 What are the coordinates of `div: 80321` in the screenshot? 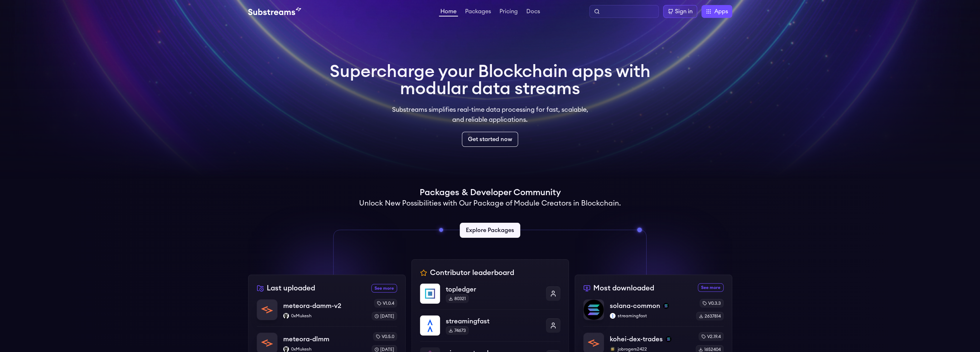 It's located at (458, 299).